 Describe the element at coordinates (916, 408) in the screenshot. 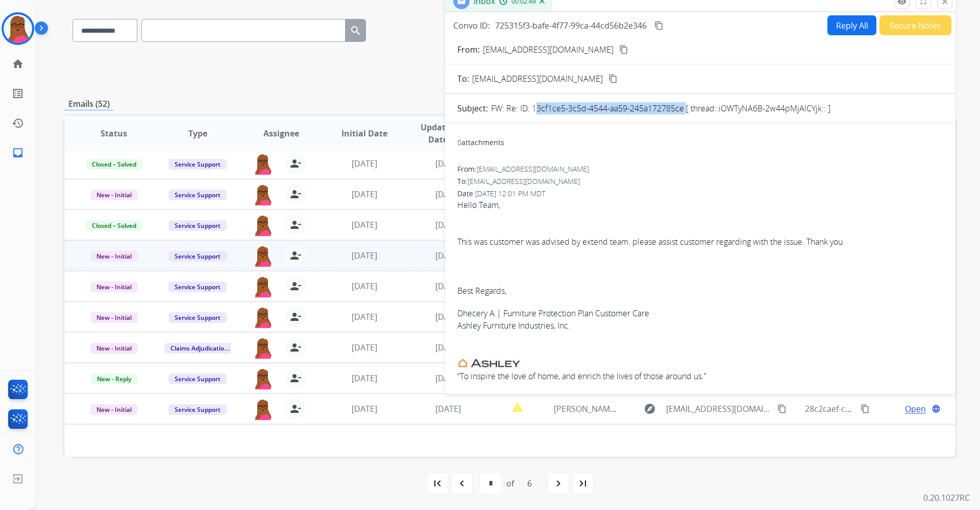

I see `span: Open` at that location.